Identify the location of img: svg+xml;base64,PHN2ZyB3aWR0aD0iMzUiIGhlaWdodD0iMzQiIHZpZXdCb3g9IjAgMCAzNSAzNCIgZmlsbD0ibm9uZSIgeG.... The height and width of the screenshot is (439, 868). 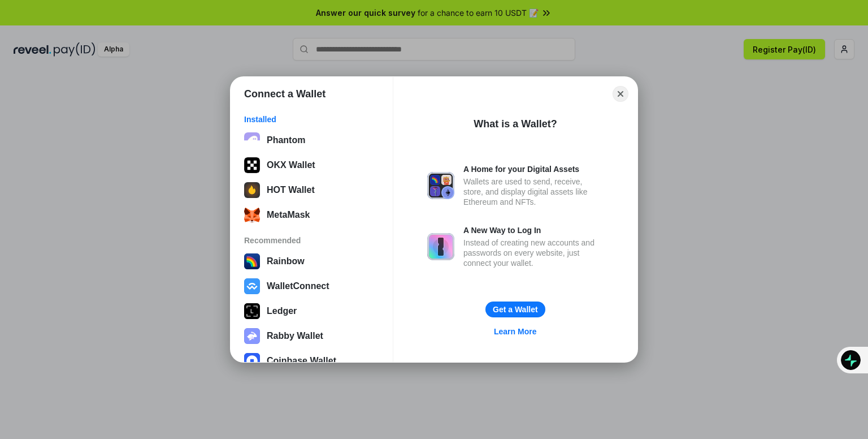
(252, 215).